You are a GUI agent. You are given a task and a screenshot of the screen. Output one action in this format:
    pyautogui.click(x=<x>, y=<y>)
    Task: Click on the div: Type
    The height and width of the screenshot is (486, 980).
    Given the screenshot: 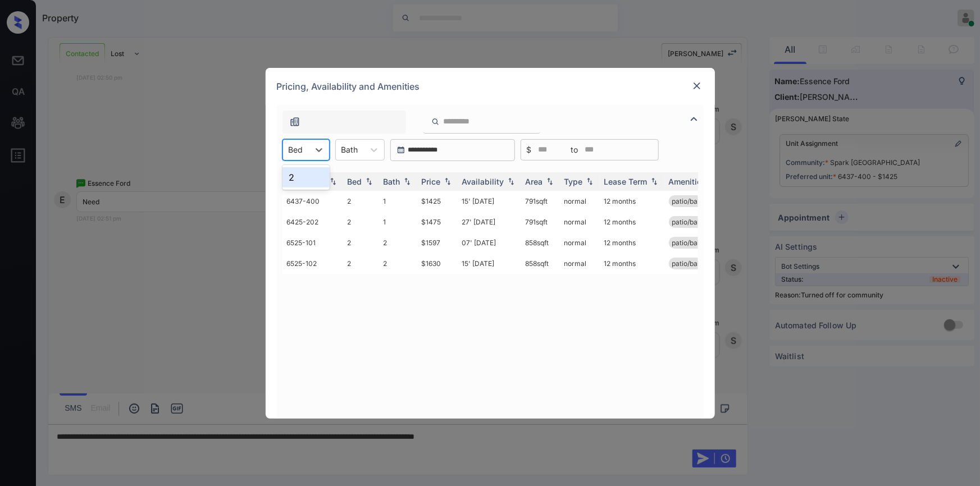 What is the action you would take?
    pyautogui.click(x=573, y=181)
    